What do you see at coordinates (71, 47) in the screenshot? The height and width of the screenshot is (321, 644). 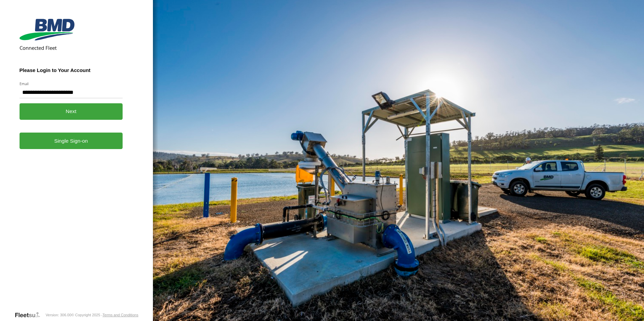 I see `h2: Connected Fleet` at bounding box center [71, 47].